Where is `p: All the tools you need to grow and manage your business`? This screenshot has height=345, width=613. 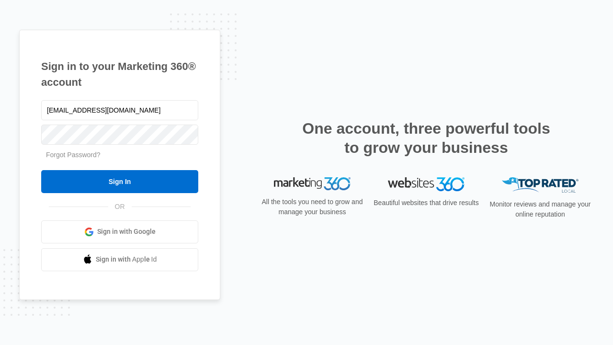 p: All the tools you need to grow and manage your business is located at coordinates (312, 207).